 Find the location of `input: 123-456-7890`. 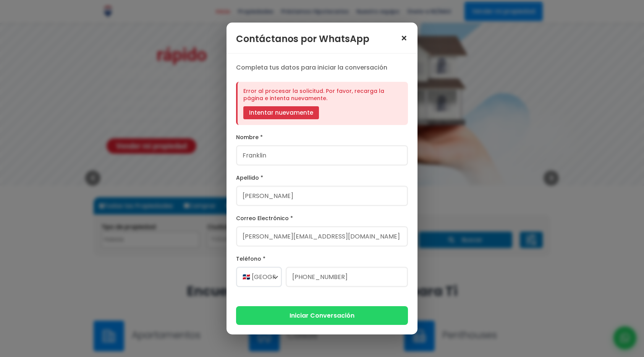

input: 123-456-7890 is located at coordinates (347, 277).